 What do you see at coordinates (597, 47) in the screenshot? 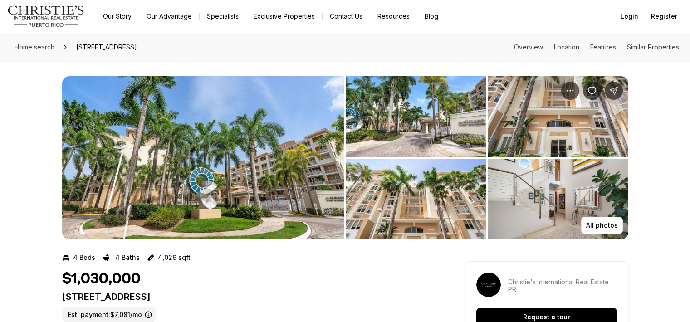
I see `nav: Page section menu` at bounding box center [597, 47].